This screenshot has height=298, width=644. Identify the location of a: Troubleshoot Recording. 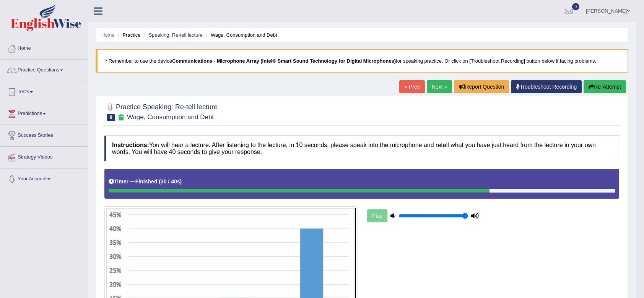
(546, 87).